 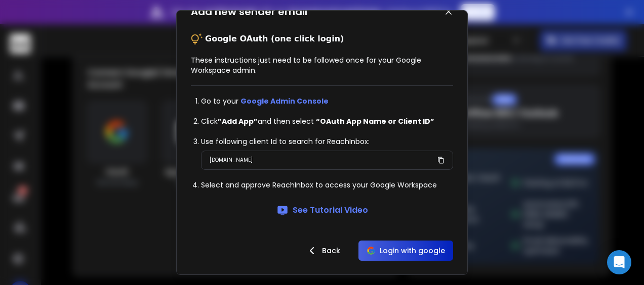 I want to click on p: Google OAuth (one click login), so click(x=275, y=39).